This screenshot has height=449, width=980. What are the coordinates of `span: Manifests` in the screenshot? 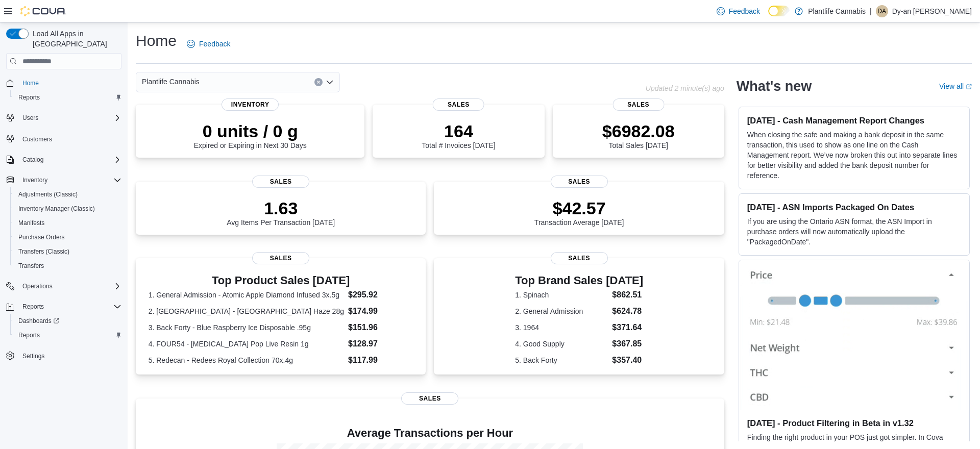 It's located at (32, 223).